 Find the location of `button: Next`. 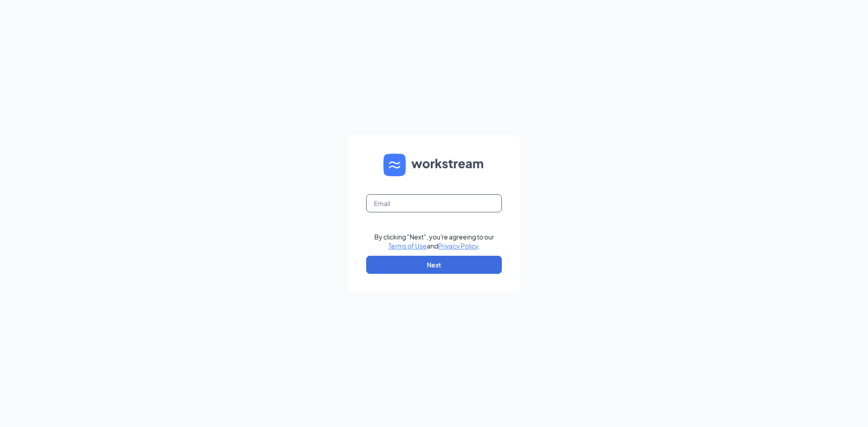

button: Next is located at coordinates (434, 265).